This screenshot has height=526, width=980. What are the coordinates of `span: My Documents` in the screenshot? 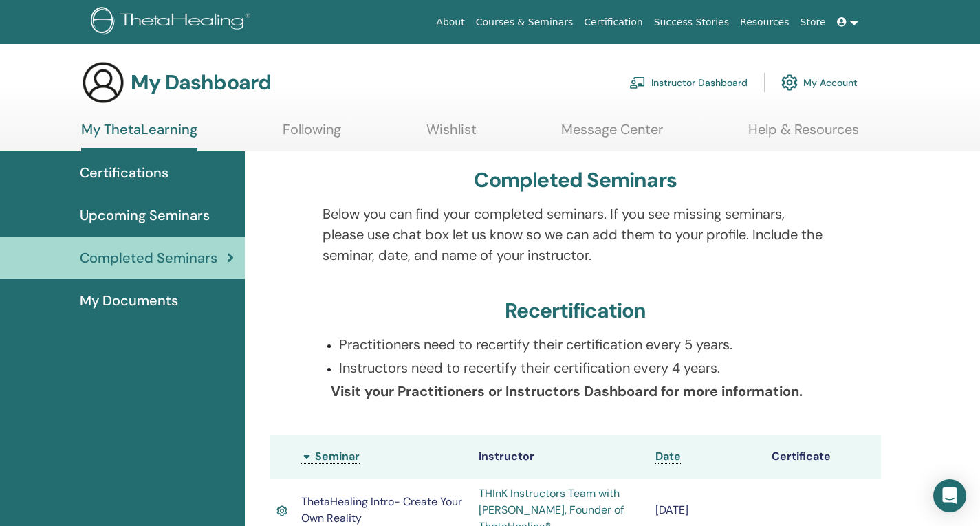 It's located at (128, 301).